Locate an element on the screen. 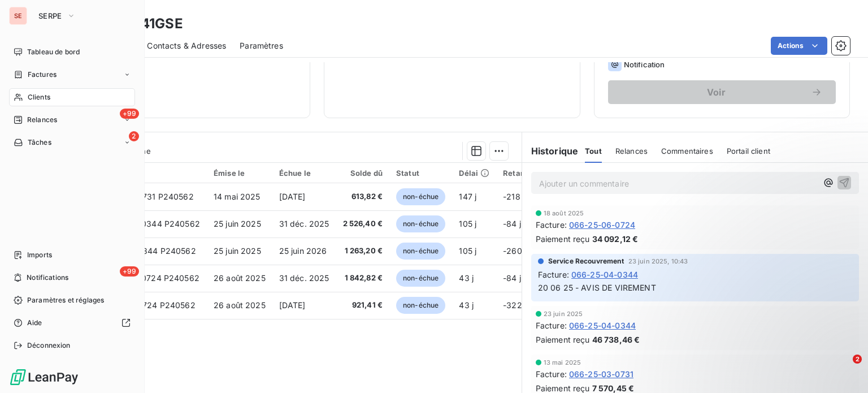 This screenshot has height=393, width=868. span: 13 mai 2025 is located at coordinates (563, 362).